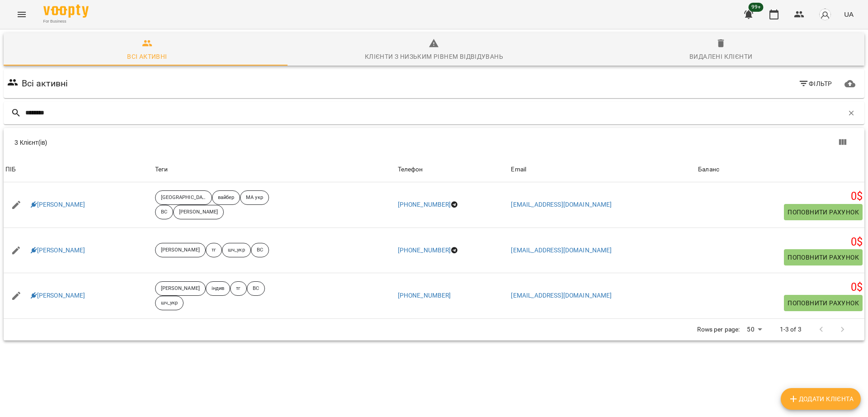 This screenshot has height=417, width=868. Describe the element at coordinates (226, 198) in the screenshot. I see `div: вайбер` at that location.